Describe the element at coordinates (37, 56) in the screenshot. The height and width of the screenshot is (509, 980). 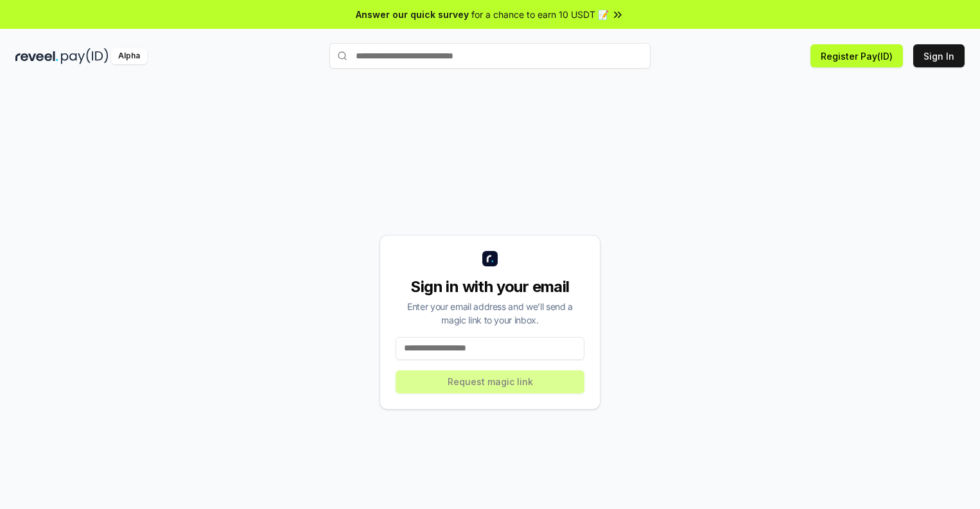
I see `img: reveel_dark` at that location.